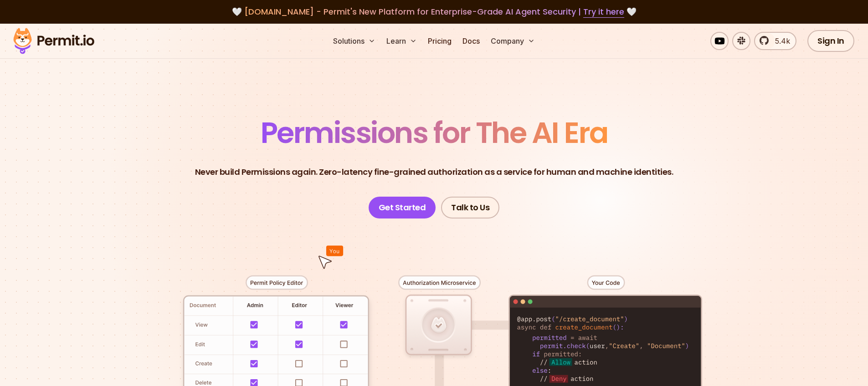 This screenshot has width=868, height=386. What do you see at coordinates (434, 132) in the screenshot?
I see `span: Permissions for The AI Era` at bounding box center [434, 132].